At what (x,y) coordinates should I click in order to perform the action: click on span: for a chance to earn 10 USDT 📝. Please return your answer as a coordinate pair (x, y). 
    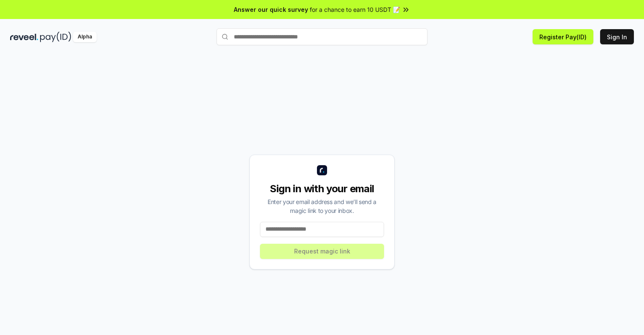
    Looking at the image, I should click on (355, 9).